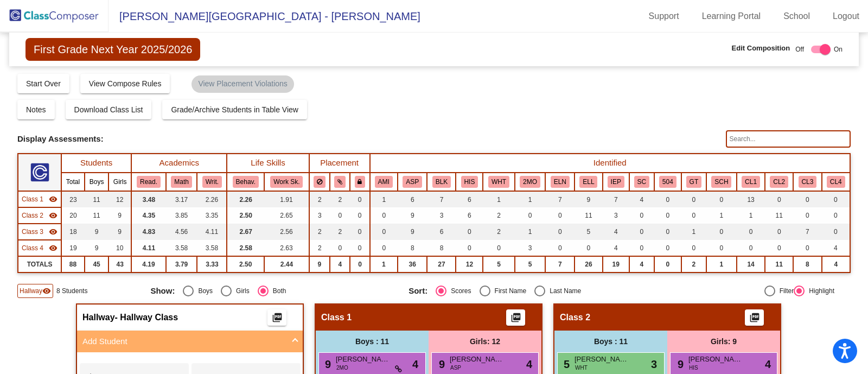 The width and height of the screenshot is (868, 374). Describe the element at coordinates (96, 264) in the screenshot. I see `td: 45` at that location.